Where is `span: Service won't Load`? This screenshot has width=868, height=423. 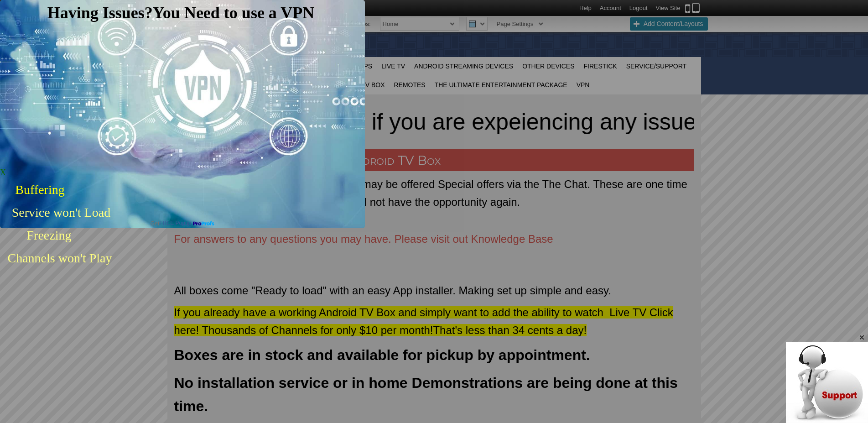
span: Service won't Load is located at coordinates (61, 212).